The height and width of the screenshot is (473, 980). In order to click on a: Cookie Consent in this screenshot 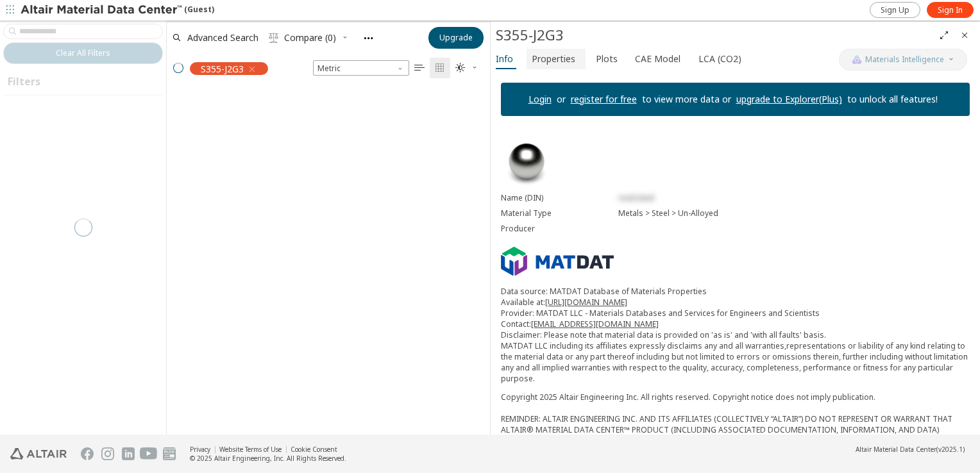, I will do `click(313, 450)`.